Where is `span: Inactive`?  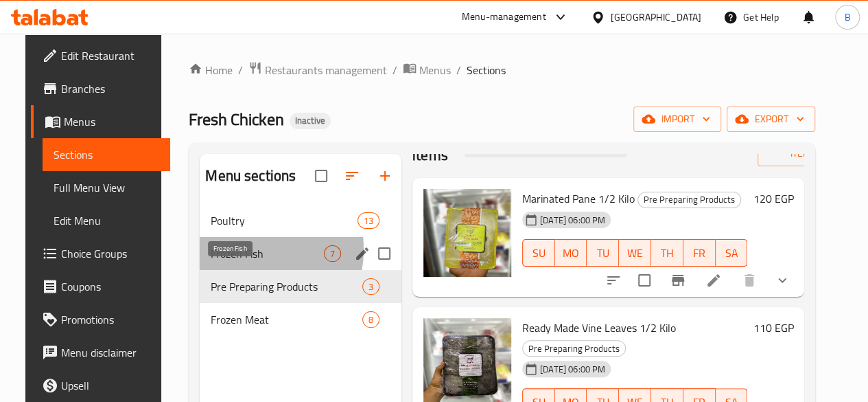 span: Inactive is located at coordinates (310, 120).